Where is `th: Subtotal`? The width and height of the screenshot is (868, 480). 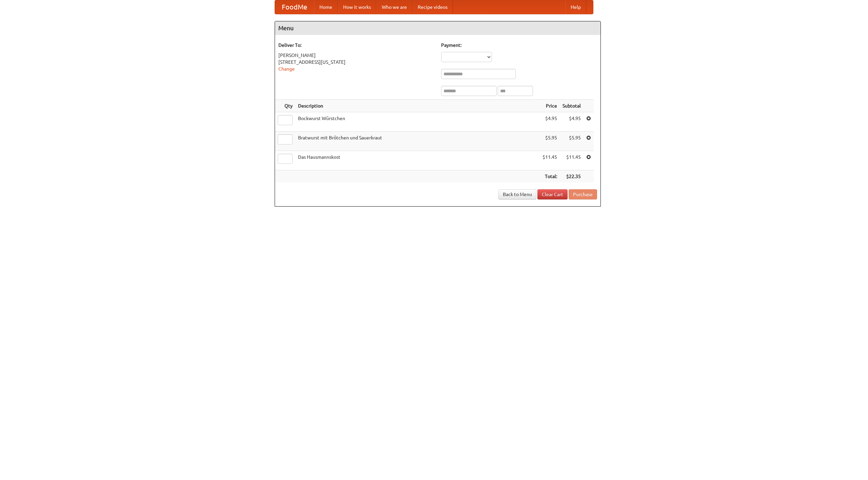 th: Subtotal is located at coordinates (571, 105).